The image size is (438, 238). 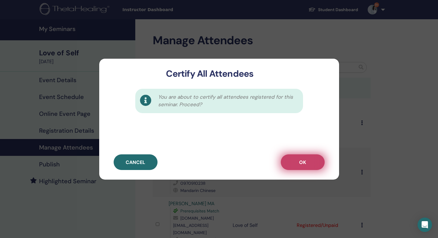 I want to click on div: Open Intercom Messenger, so click(x=425, y=225).